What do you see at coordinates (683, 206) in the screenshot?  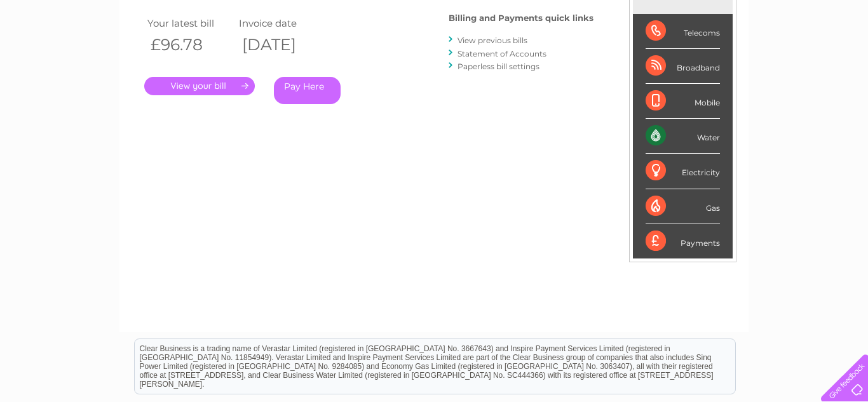 I see `div: Gas` at bounding box center [683, 206].